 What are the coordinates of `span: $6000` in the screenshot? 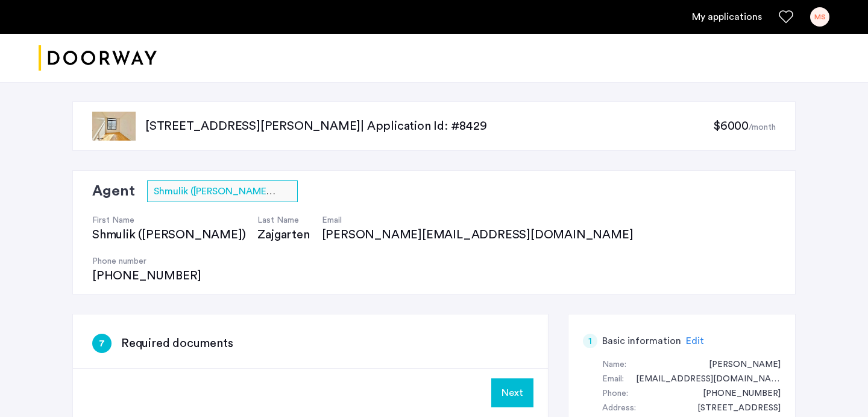 It's located at (731, 126).